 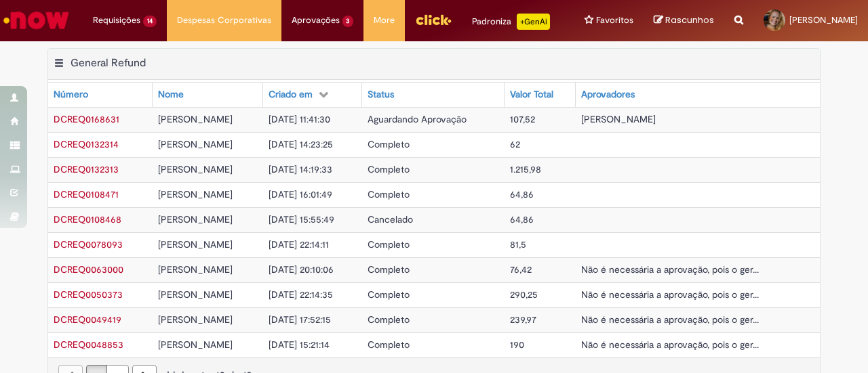 What do you see at coordinates (171, 95) in the screenshot?
I see `div: Nome` at bounding box center [171, 95].